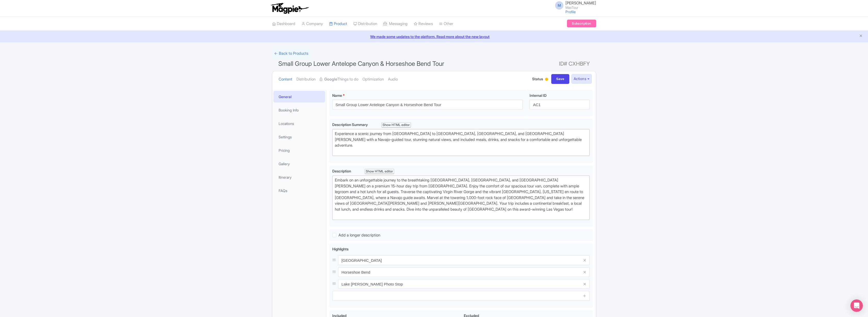 This screenshot has width=868, height=317. What do you see at coordinates (337, 95) in the screenshot?
I see `span: Name` at bounding box center [337, 95].